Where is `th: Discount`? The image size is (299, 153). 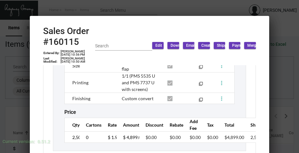
th: Discount is located at coordinates (151, 124).